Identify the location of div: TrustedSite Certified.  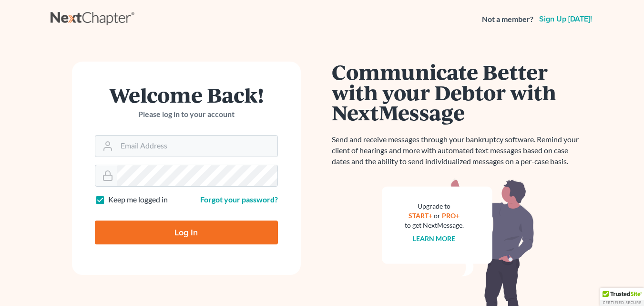
(622, 296).